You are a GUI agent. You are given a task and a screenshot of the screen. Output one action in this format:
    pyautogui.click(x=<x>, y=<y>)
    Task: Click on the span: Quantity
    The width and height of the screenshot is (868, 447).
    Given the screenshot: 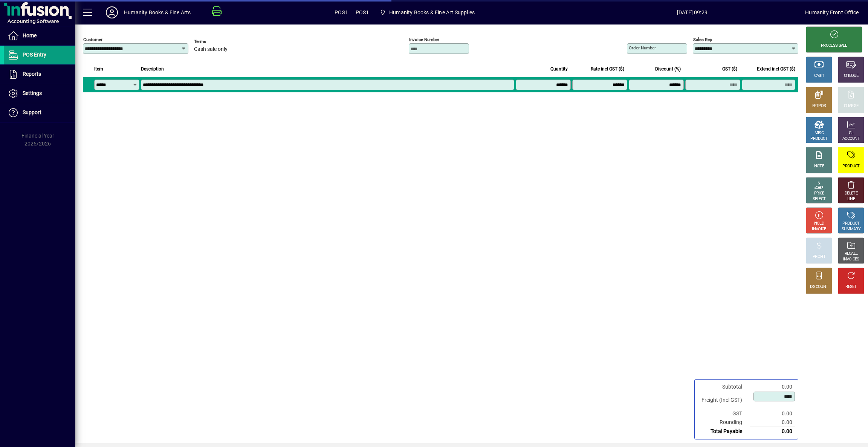 What is the action you would take?
    pyautogui.click(x=559, y=69)
    